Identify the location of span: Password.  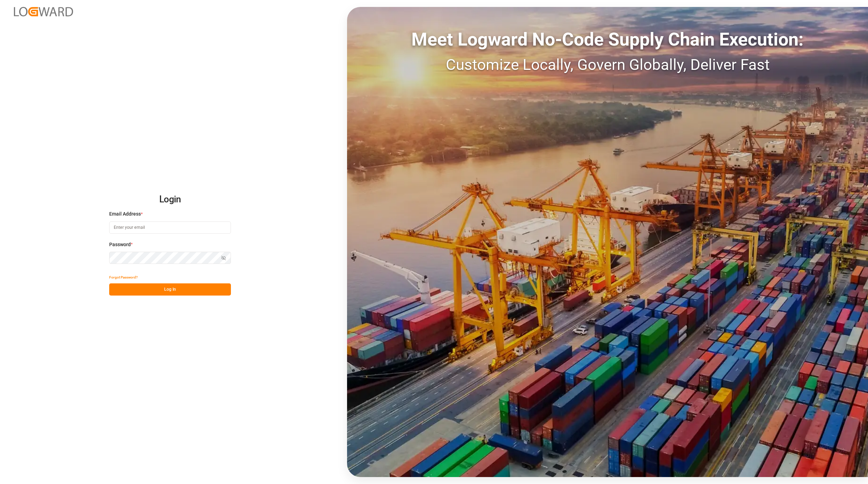
(120, 244).